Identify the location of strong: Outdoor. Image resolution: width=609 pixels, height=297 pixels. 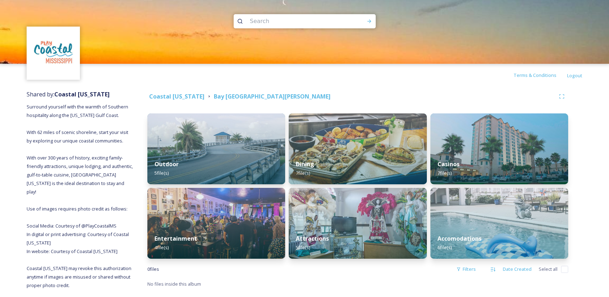
(166, 164).